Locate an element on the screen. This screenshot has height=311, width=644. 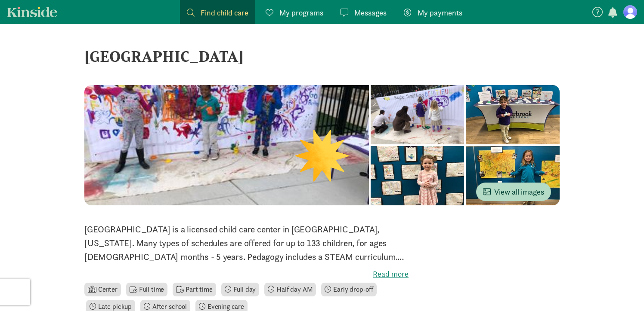
span: My programs is located at coordinates (302, 13).